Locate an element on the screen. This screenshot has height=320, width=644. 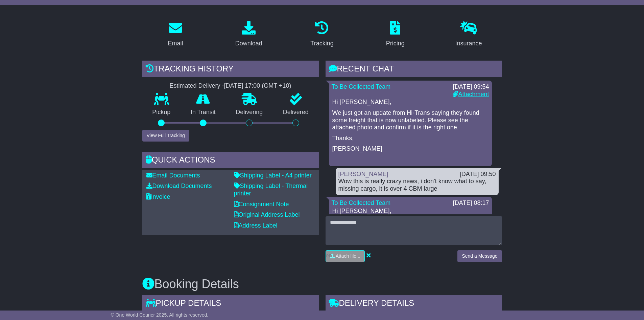
div: Wow this is really crazy news, i don't know what to say, missing cargo, it is over 4 CBM large is located at coordinates (417, 185).